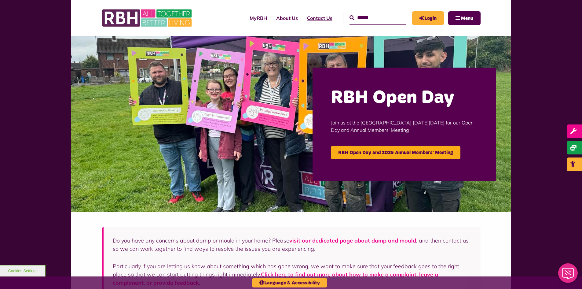  I want to click on a: visit our dedicated page about damp and mould, so click(352, 240).